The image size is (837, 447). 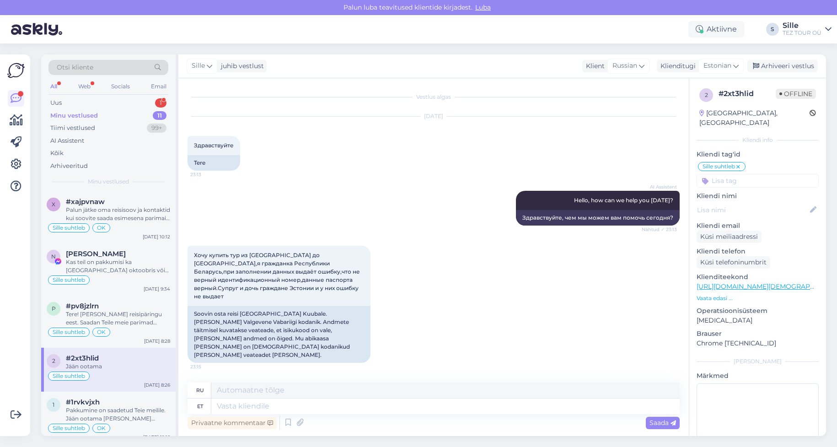 I want to click on div: Aktiivne, so click(x=716, y=29).